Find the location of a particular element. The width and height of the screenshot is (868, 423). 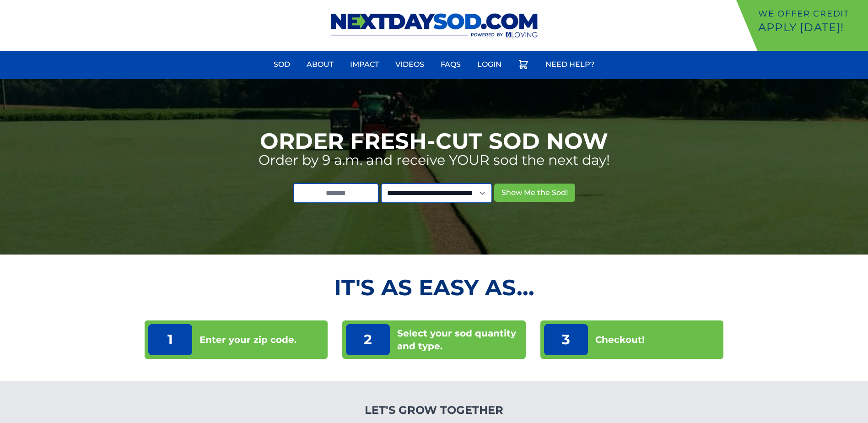

p: 1 is located at coordinates (170, 340).